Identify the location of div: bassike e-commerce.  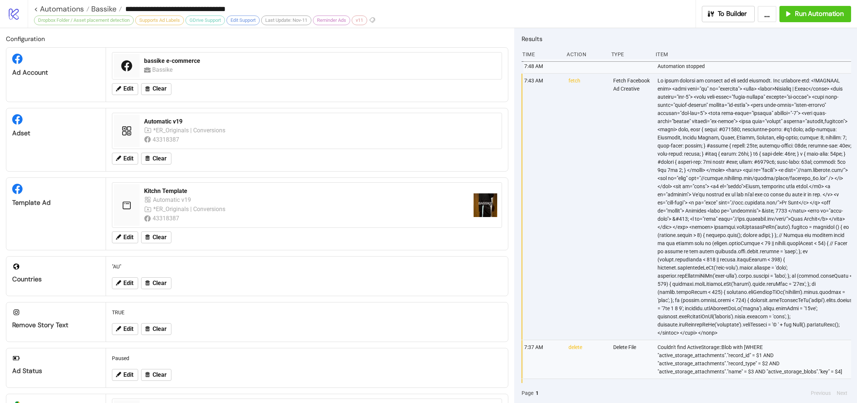
(321, 61).